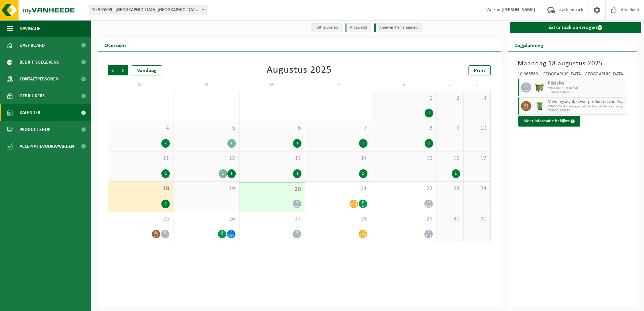  I want to click on span: Product Shop, so click(35, 130).